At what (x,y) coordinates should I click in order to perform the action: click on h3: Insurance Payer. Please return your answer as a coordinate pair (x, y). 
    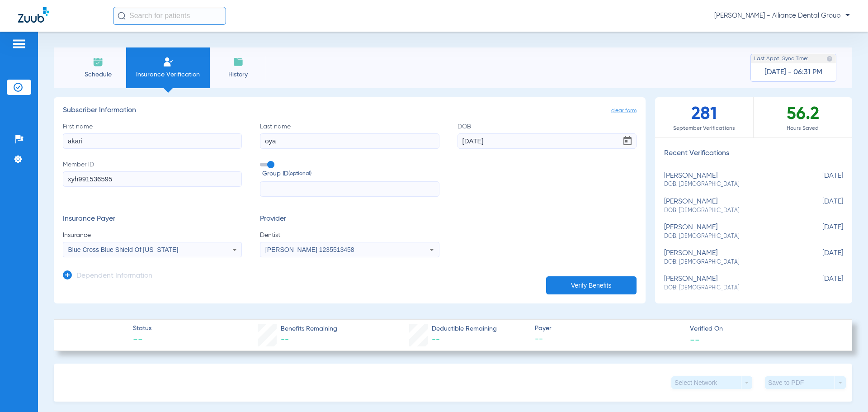
    Looking at the image, I should click on (152, 219).